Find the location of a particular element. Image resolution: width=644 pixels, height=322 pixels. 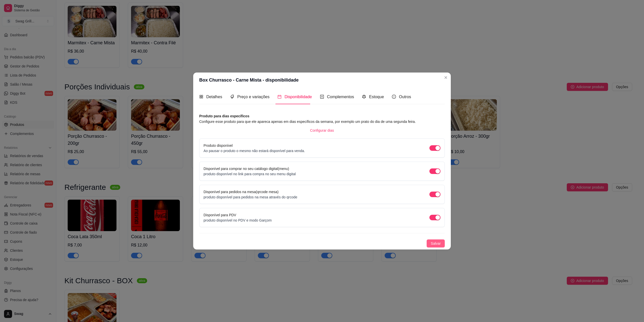

button: Salvar is located at coordinates (436, 244).